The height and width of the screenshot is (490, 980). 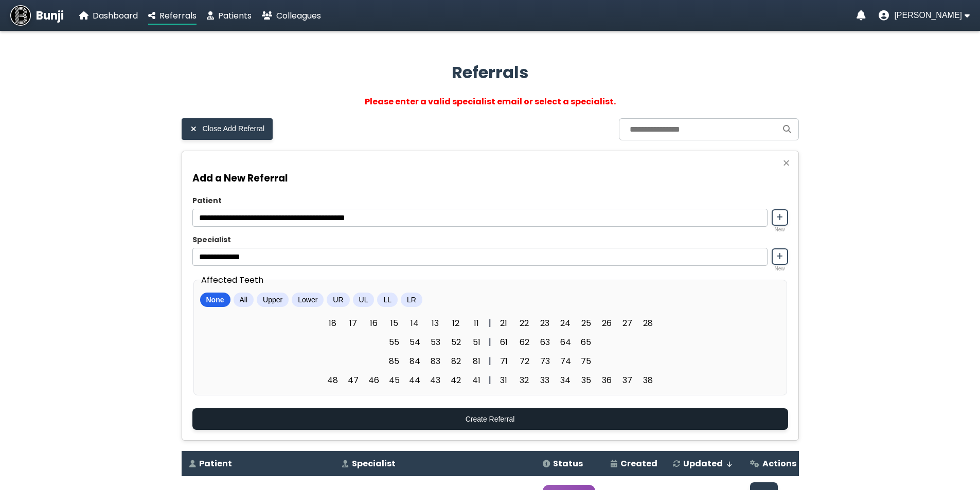 What do you see at coordinates (228, 129) in the screenshot?
I see `button: Close Add Referral` at bounding box center [228, 129].